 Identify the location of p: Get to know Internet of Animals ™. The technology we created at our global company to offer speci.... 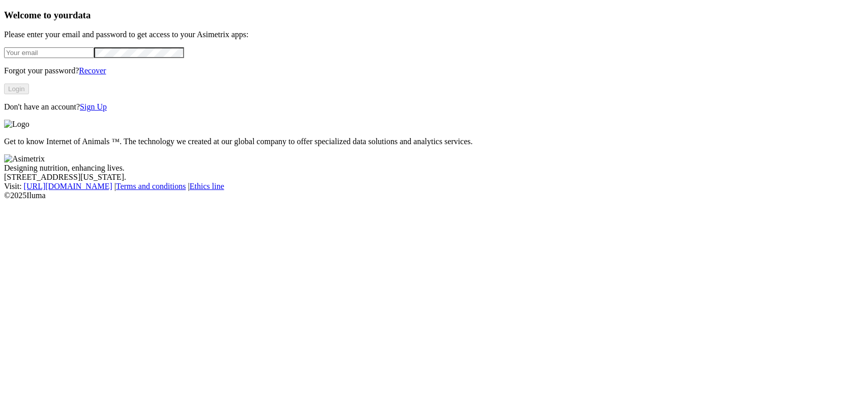
(434, 142).